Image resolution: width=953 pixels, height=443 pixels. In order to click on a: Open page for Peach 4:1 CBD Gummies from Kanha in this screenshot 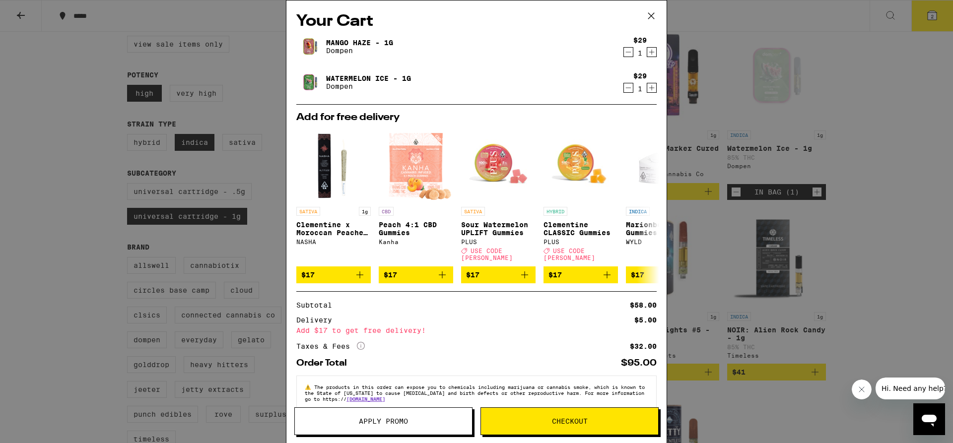, I will do `click(416, 197)`.